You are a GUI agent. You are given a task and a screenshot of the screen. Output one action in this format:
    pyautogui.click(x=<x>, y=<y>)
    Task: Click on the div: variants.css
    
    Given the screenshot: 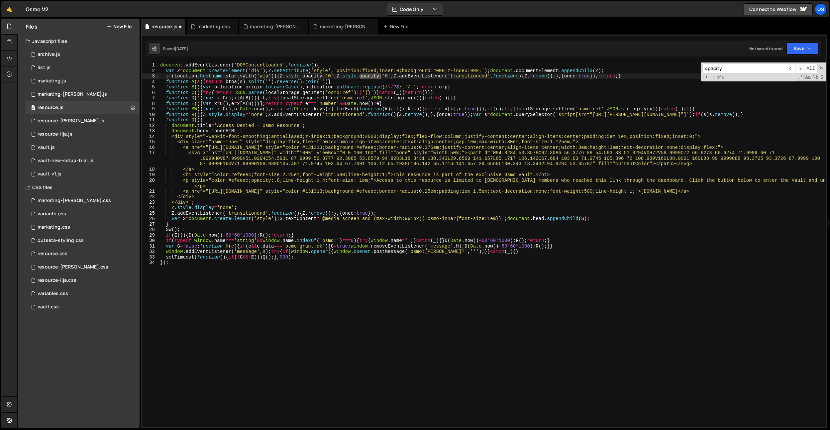 What is the action you would take?
    pyautogui.click(x=52, y=214)
    